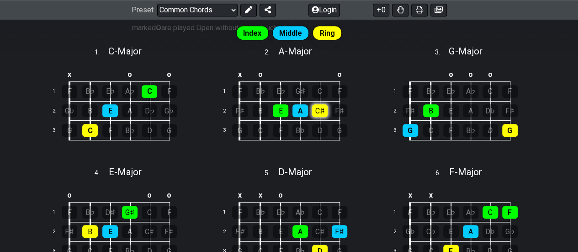  I want to click on span: Index, so click(252, 33).